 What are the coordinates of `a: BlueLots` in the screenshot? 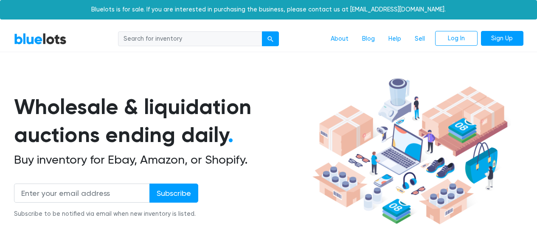 It's located at (40, 39).